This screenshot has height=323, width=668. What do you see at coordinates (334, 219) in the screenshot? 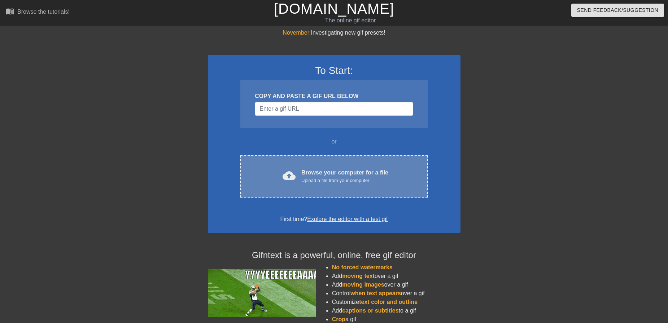
I see `div: First time?` at bounding box center [334, 219].